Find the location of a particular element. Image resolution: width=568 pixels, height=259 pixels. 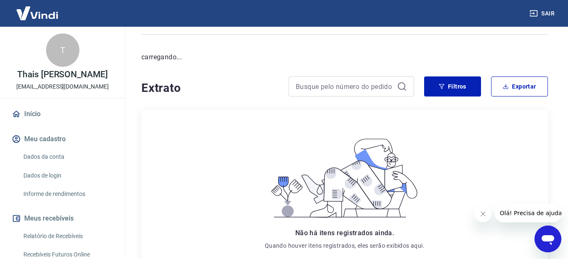

button: Sair is located at coordinates (543, 13).